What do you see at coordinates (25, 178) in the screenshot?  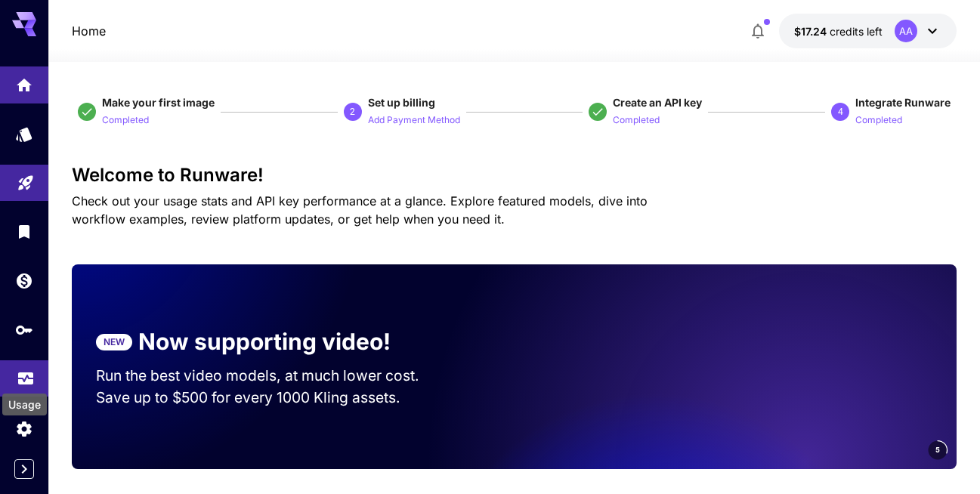 I see `div: Playground` at bounding box center [25, 178].